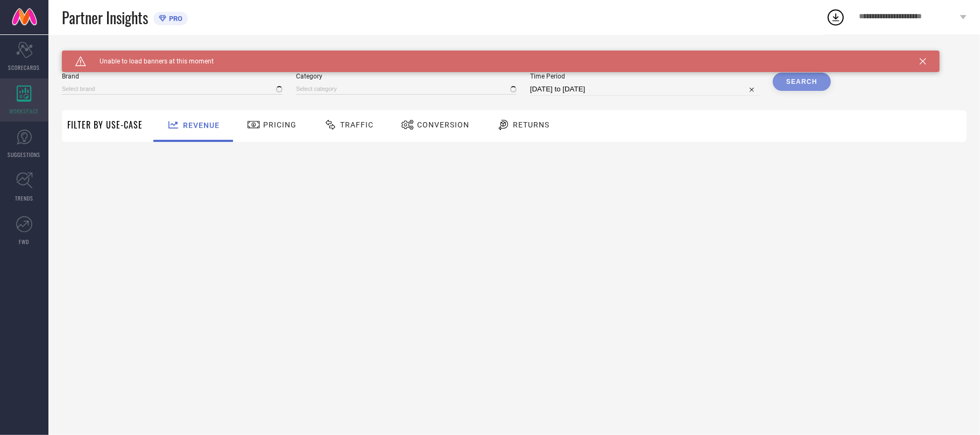 This screenshot has height=435, width=980. What do you see at coordinates (172, 89) in the screenshot?
I see `input: Select brand` at bounding box center [172, 89].